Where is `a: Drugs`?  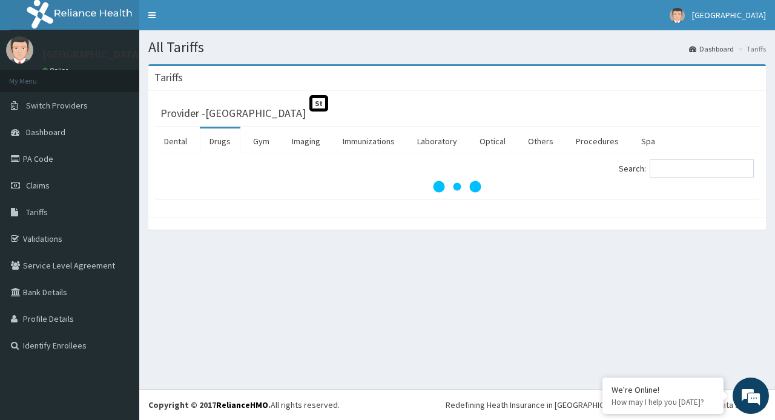 a: Drugs is located at coordinates (220, 141).